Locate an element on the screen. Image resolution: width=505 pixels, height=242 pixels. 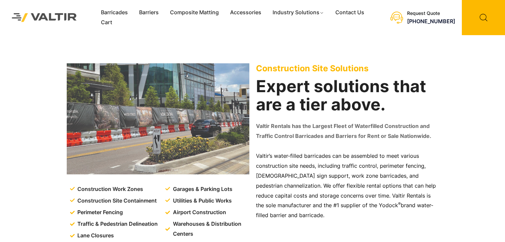
p: Valtir Rentals has the Largest Fleet of Waterfilled Construction and Traffic Control Barricades a... is located at coordinates (347, 132).